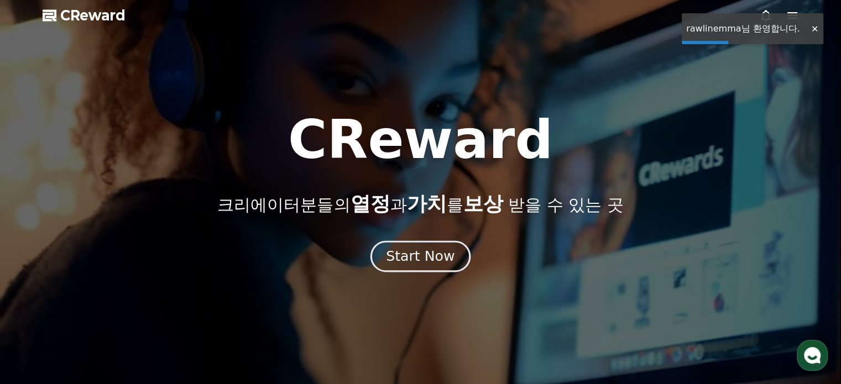 This screenshot has height=384, width=841. Describe the element at coordinates (38, 306) in the screenshot. I see `a: 홈` at that location.